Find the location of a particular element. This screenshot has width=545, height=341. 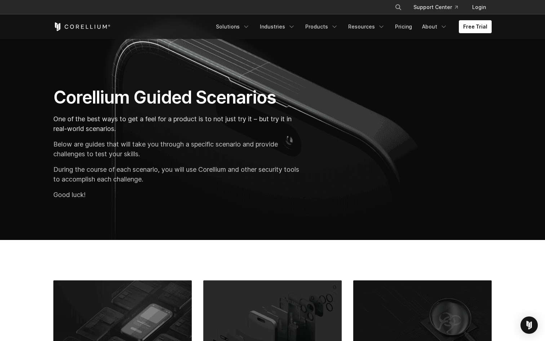

a: Resources is located at coordinates (366, 27).